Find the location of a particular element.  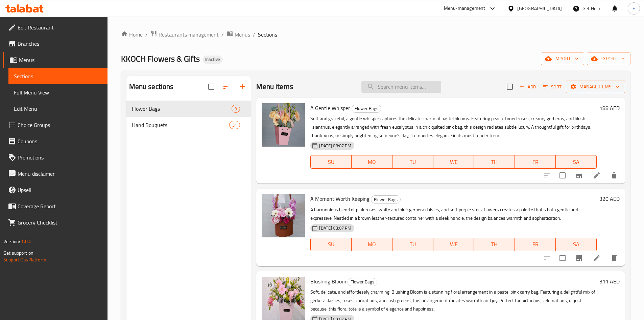

h2: Menu items is located at coordinates (275, 87).